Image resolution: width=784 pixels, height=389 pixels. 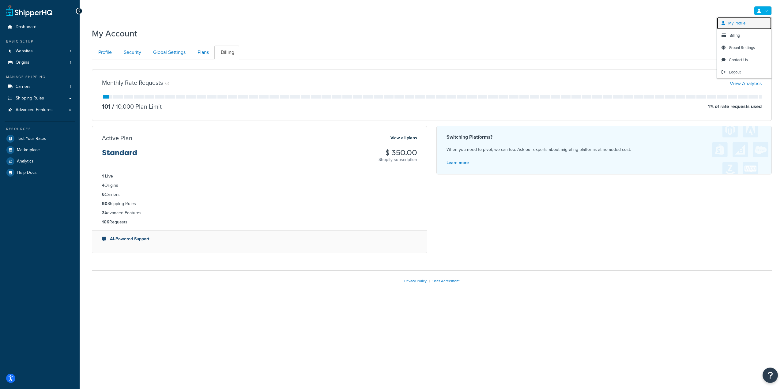 I want to click on div: Resources, so click(x=40, y=129).